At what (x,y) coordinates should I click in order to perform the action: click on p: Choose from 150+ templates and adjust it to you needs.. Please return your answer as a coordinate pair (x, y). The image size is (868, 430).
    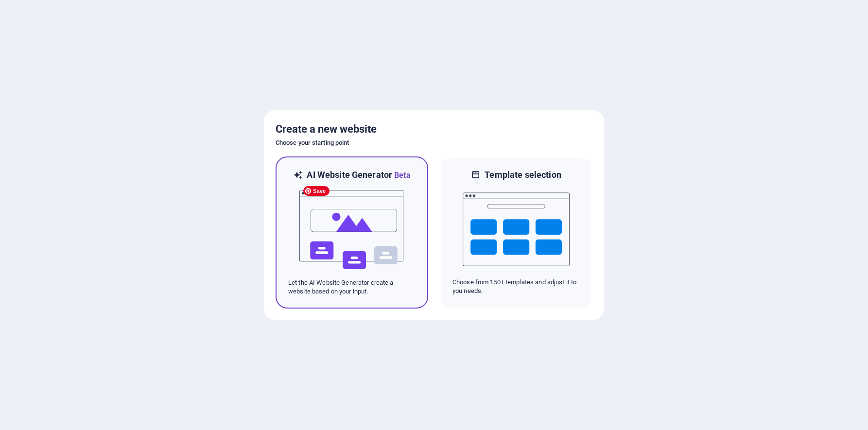
    Looking at the image, I should click on (516, 286).